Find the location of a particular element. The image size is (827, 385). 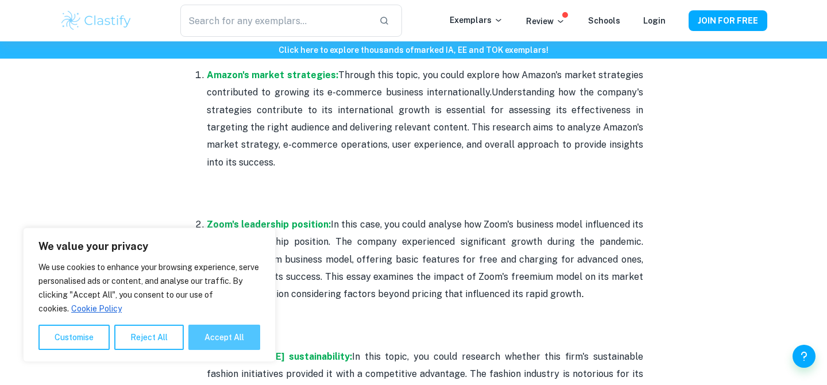

button: Help and Feedback is located at coordinates (804, 356).